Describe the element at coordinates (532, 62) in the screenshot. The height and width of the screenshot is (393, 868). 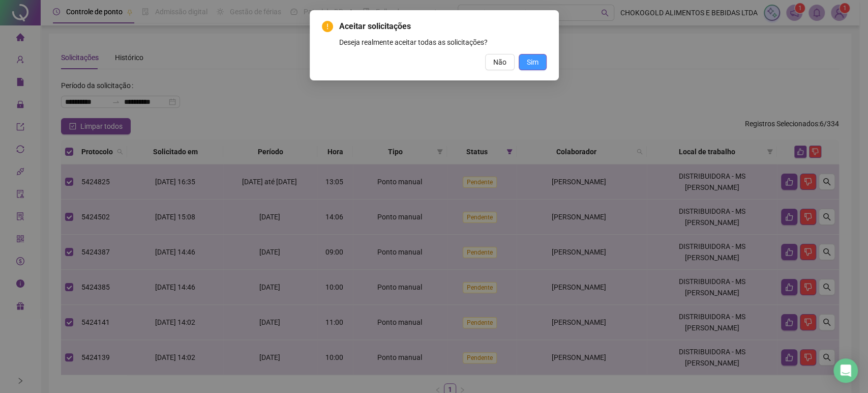
I see `span: Sim` at that location.